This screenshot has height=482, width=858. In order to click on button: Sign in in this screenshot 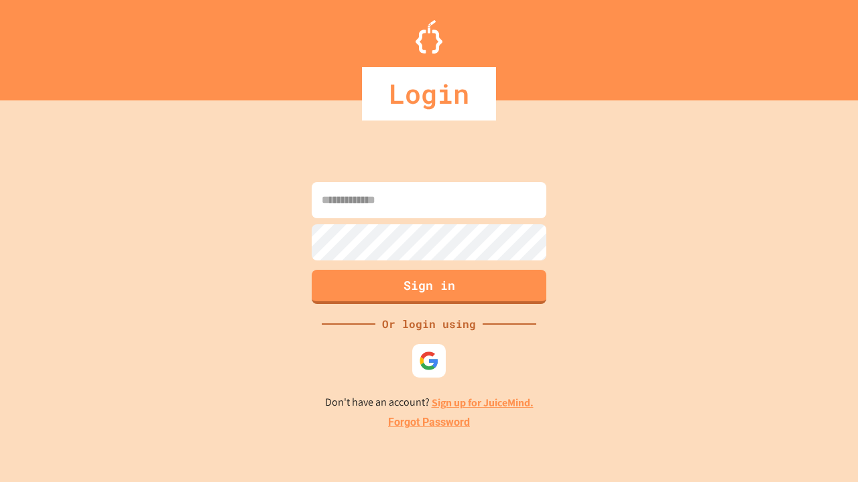, I will do `click(429, 287)`.